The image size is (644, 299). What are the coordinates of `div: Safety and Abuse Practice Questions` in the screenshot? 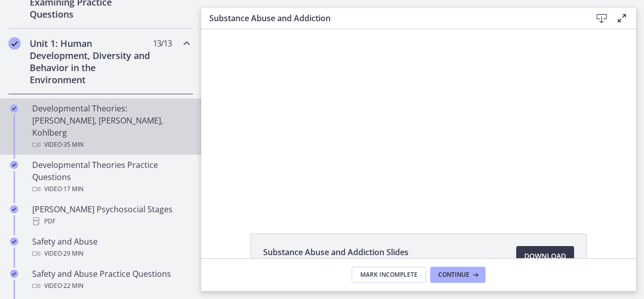 It's located at (111, 280).